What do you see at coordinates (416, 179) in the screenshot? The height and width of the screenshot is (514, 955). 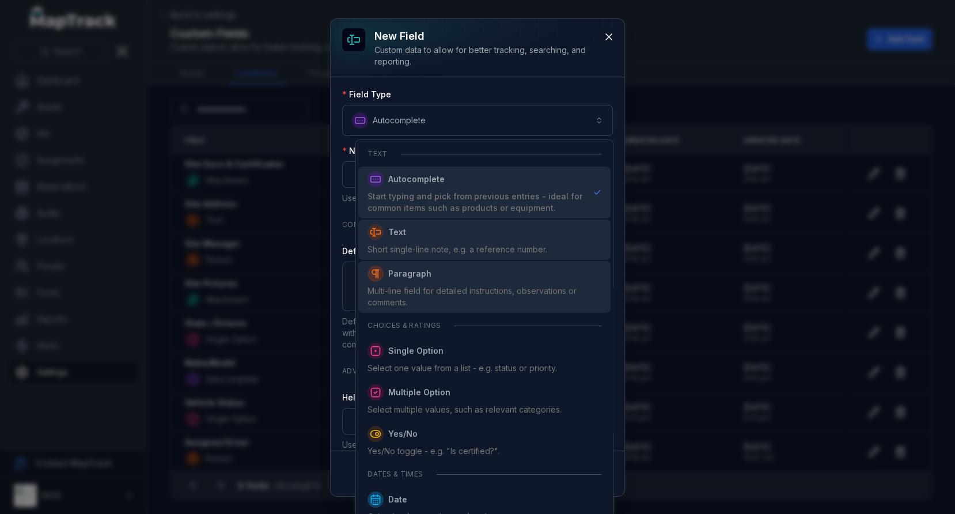 I see `span: Autocomplete` at bounding box center [416, 179].